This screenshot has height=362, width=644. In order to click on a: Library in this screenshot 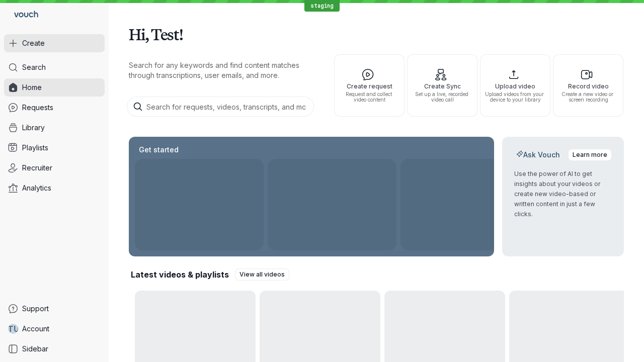, I will do `click(55, 128)`.